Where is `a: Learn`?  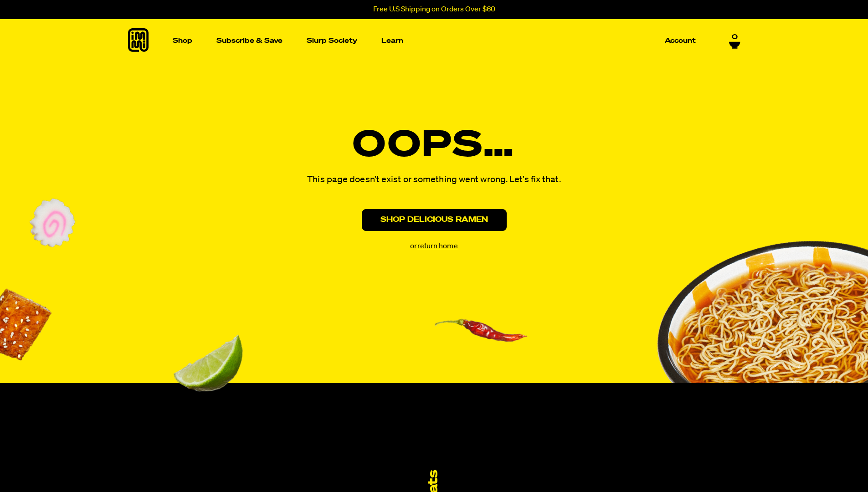
a: Learn is located at coordinates (392, 40).